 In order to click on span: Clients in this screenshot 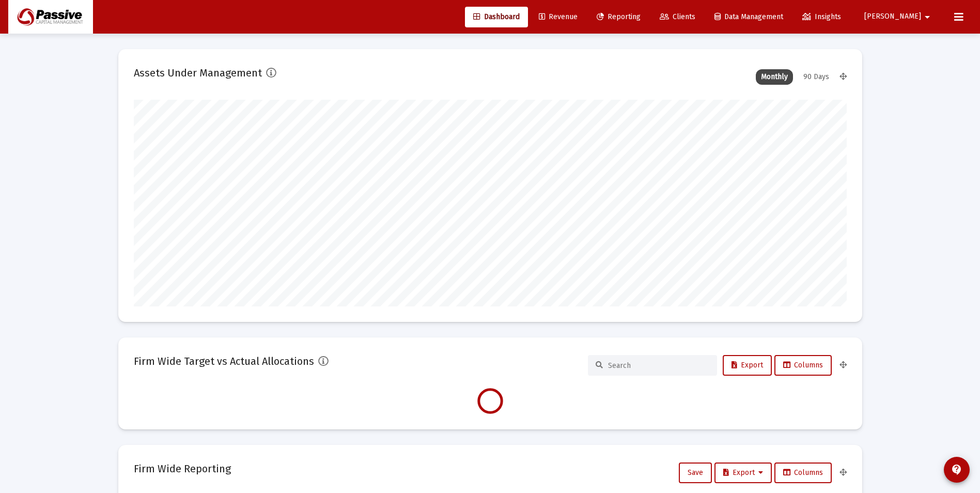, I will do `click(677, 16)`.